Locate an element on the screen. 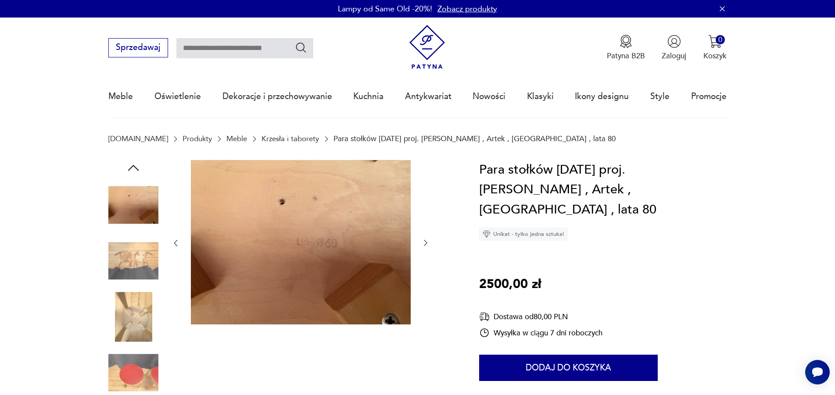 This screenshot has height=395, width=835. img: Ikona medalu is located at coordinates (625, 41).